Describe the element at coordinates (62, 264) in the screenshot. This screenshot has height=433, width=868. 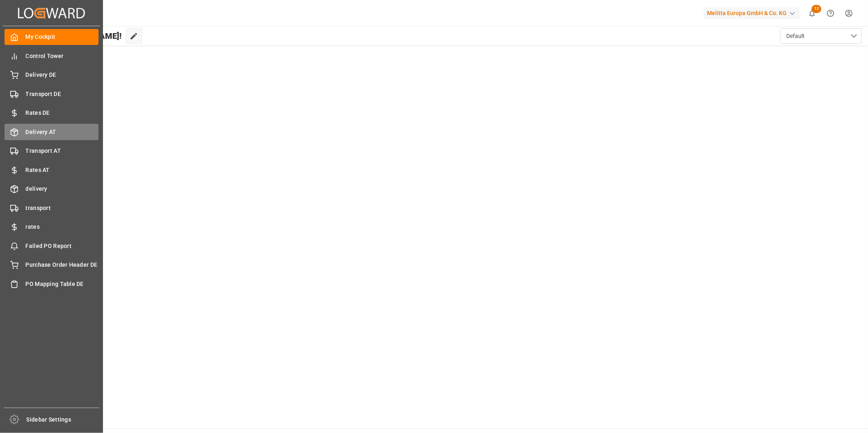
I see `span: Purchase Order Header DE` at that location.